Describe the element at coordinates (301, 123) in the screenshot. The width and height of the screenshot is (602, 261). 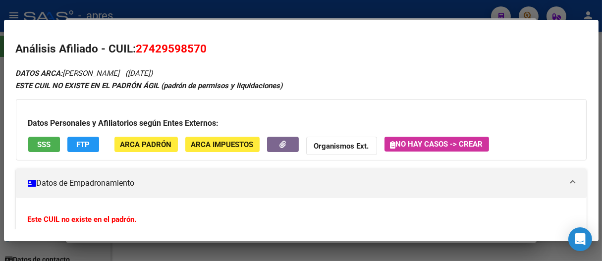
I see `h3: Datos Personales y Afiliatorios según Entes Externos:` at that location.